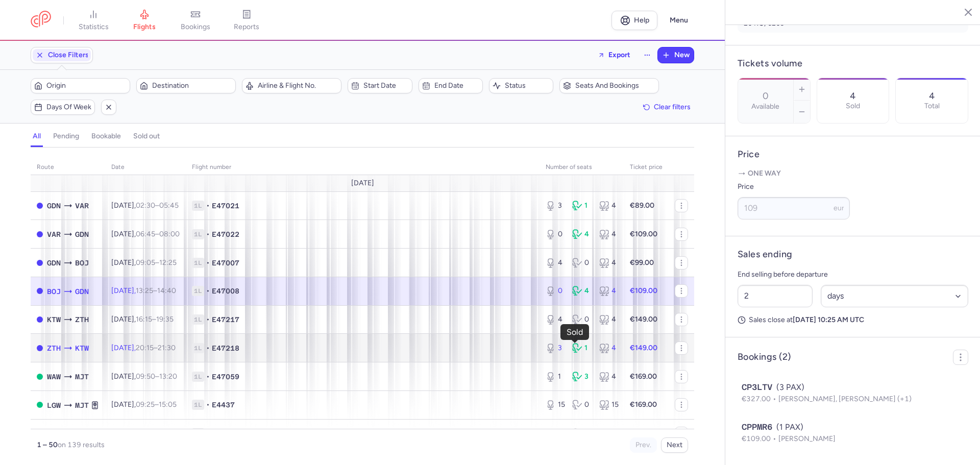 Image resolution: width=980 pixels, height=465 pixels. Describe the element at coordinates (144, 20) in the screenshot. I see `a: flights` at that location.